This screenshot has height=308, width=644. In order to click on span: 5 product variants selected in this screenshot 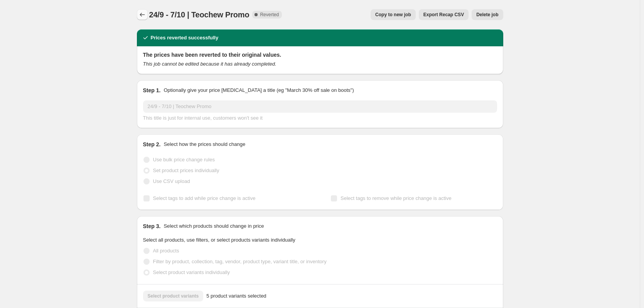, I will do `click(236, 296)`.